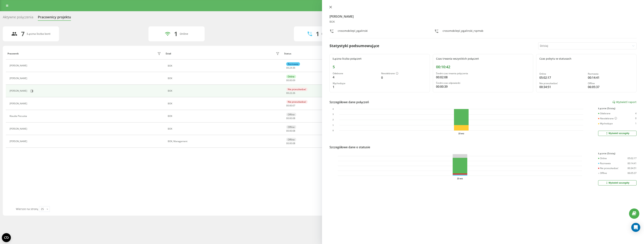 Image resolution: width=644 pixels, height=244 pixels. Describe the element at coordinates (483, 59) in the screenshot. I see `div: Czas trwania wszystkich połączeń` at that location.